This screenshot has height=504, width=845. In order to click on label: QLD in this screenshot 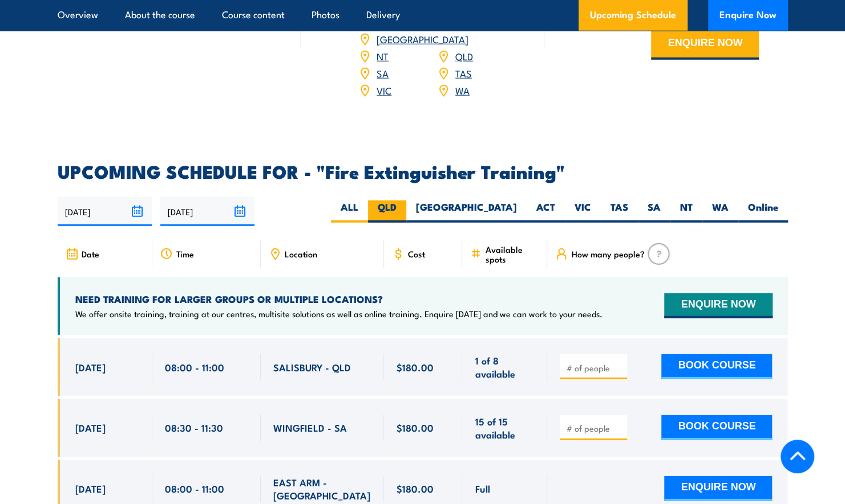, I will do `click(387, 211)`.